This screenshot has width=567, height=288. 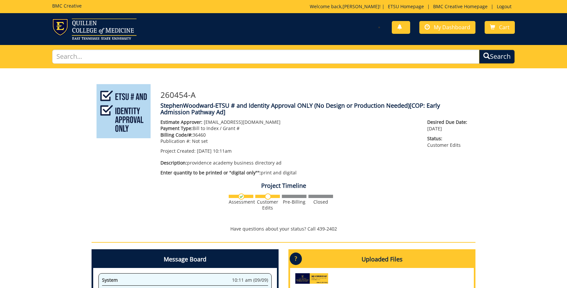 I want to click on h4: Project Timeline, so click(x=284, y=186).